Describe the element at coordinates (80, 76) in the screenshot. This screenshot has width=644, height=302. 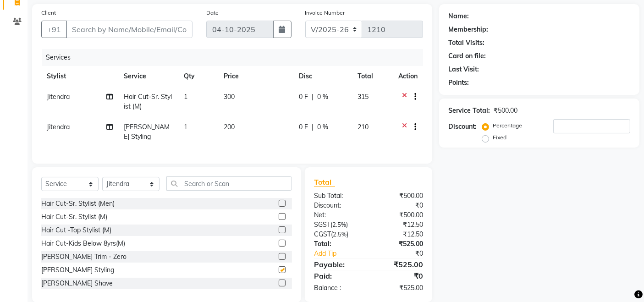
I see `th: Stylist` at that location.